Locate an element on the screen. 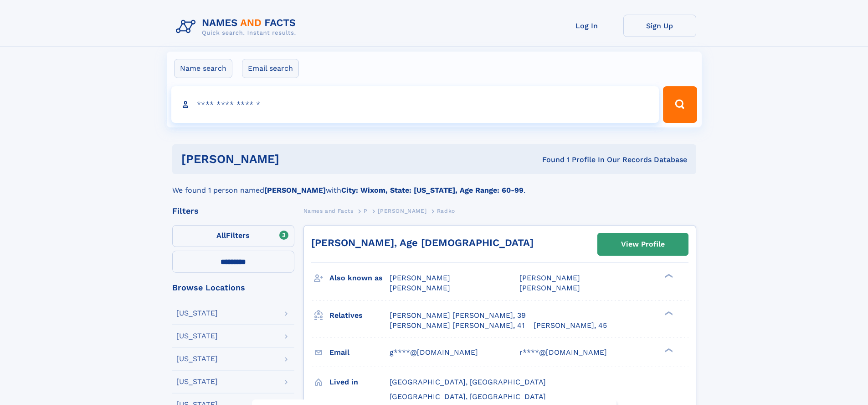 The height and width of the screenshot is (405, 868). span: All is located at coordinates (221, 235).